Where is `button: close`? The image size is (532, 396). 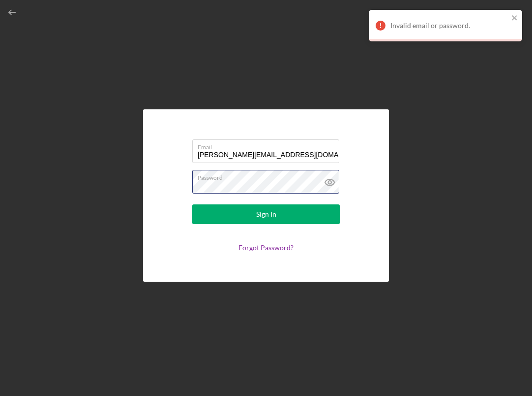 button: close is located at coordinates (515, 18).